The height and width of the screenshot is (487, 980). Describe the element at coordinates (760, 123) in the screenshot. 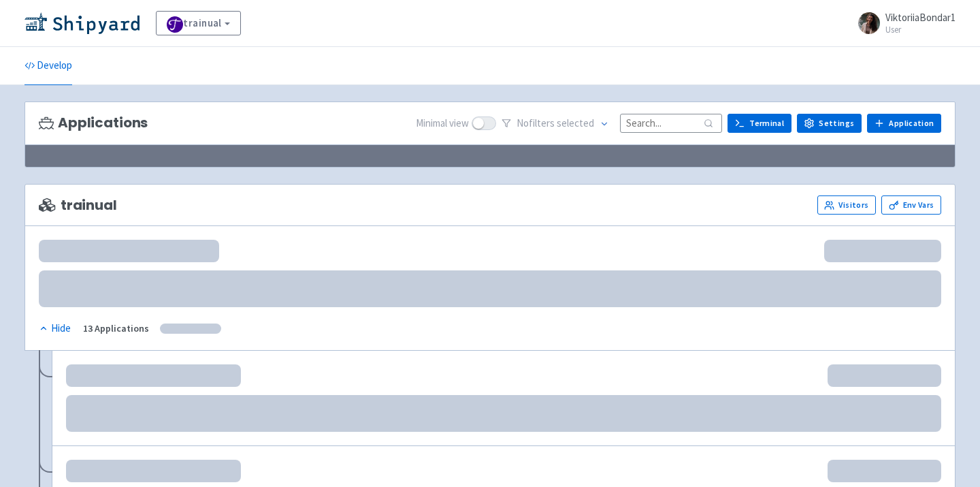

I see `a: Terminal` at that location.